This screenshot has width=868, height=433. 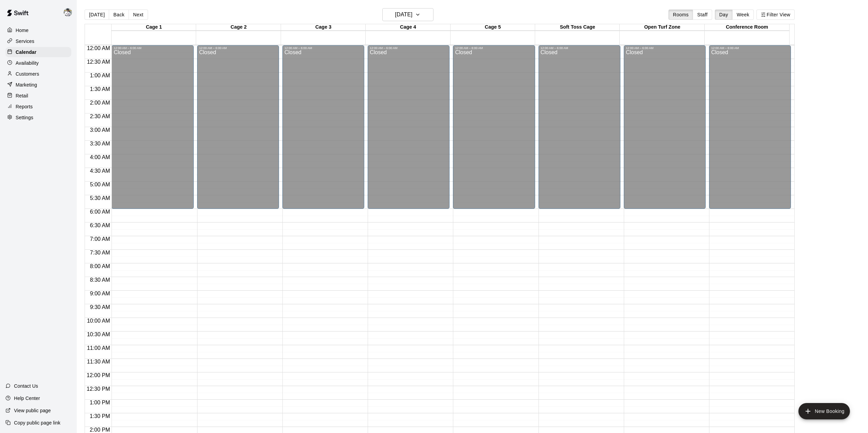 I want to click on span: 1:00 AM, so click(x=100, y=75).